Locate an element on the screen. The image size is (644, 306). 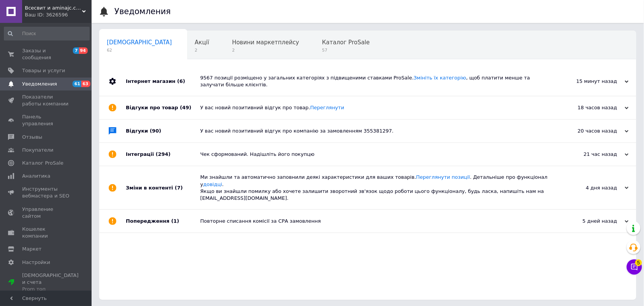
a: Переглянути позиції is located at coordinates (443, 177).